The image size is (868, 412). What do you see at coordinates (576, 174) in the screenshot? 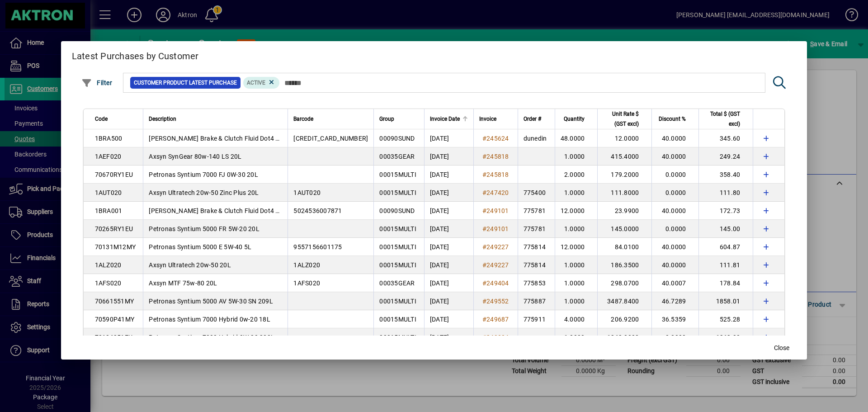
I see `td: 2.0000` at bounding box center [576, 174].